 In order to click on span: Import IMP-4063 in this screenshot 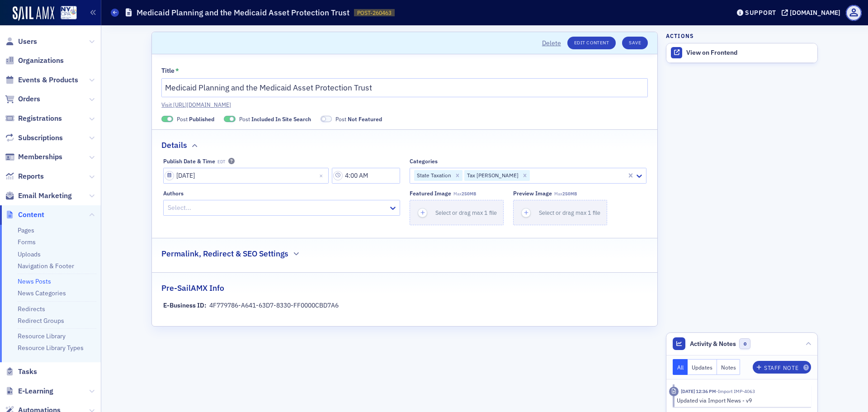, I will do `click(736, 391)`.